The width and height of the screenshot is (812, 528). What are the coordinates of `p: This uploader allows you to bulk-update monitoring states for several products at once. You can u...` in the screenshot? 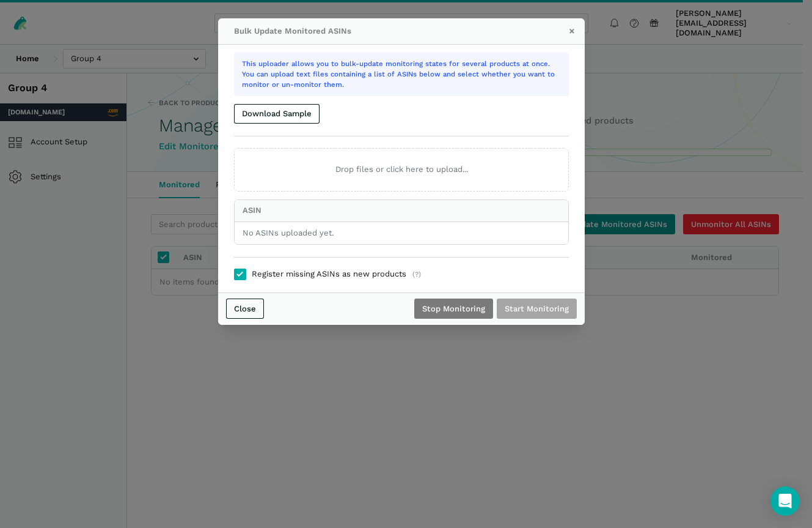 It's located at (401, 74).